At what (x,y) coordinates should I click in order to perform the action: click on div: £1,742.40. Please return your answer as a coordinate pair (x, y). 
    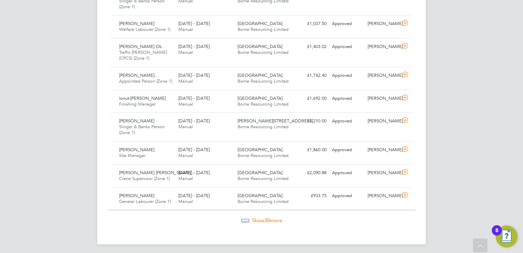
    Looking at the image, I should click on (312, 75).